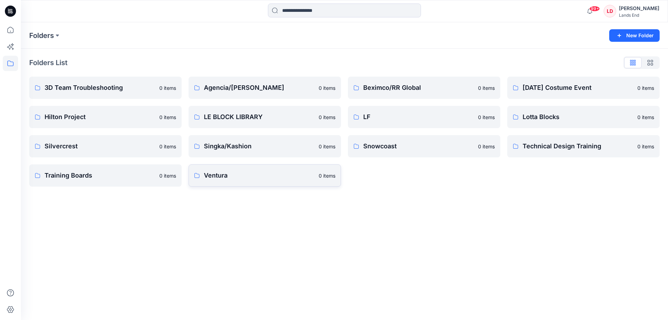 The width and height of the screenshot is (668, 320). Describe the element at coordinates (259, 175) in the screenshot. I see `p: Ventura` at that location.